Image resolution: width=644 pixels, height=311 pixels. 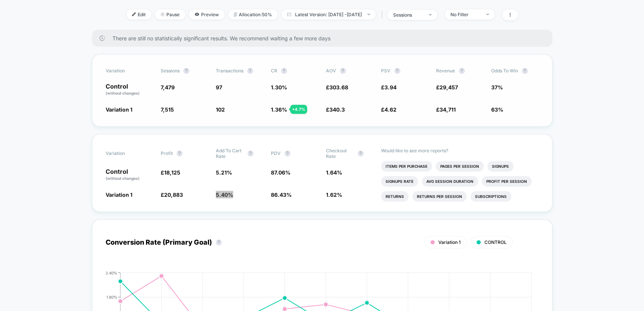 I want to click on img: rebalance, so click(x=235, y=14).